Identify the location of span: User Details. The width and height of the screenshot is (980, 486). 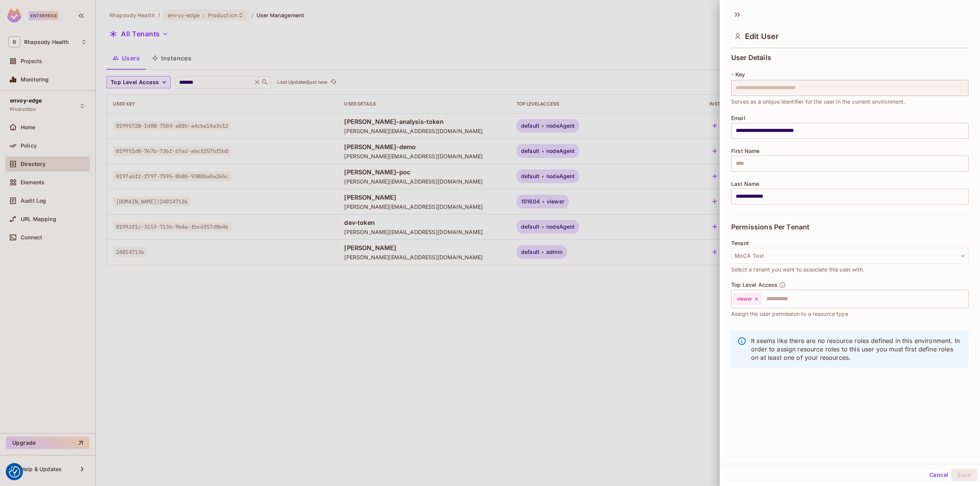
(751, 57).